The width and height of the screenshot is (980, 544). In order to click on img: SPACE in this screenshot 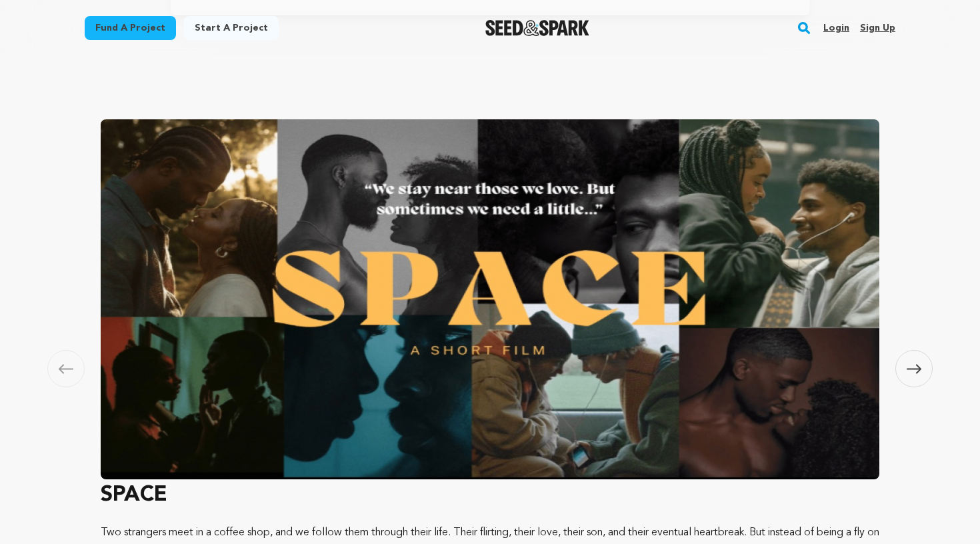, I will do `click(490, 299)`.